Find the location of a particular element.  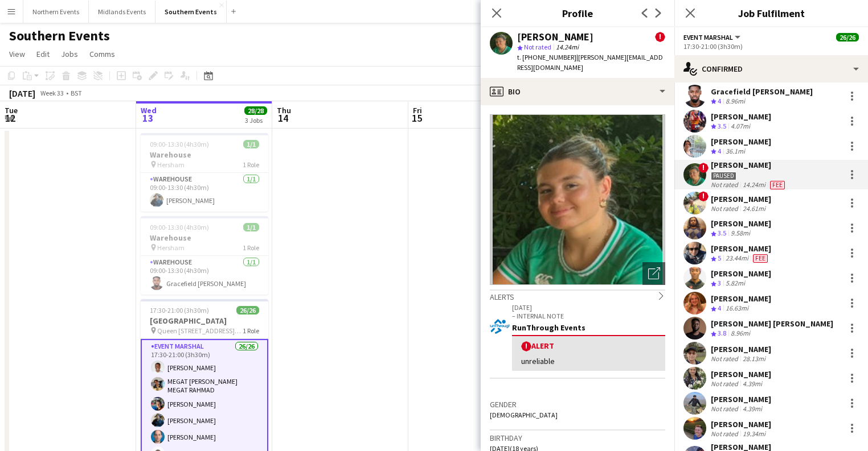

button: Event Marshal is located at coordinates (713, 37).